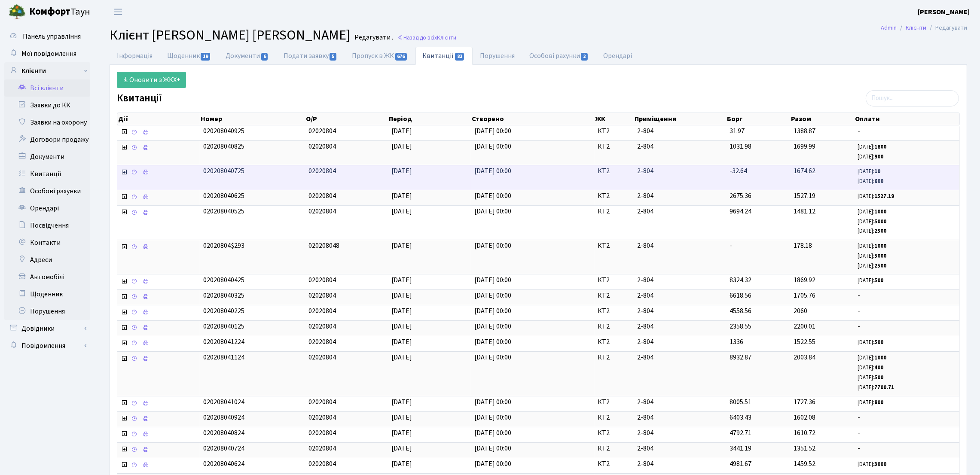 The width and height of the screenshot is (980, 475). I want to click on span: 1031.98, so click(740, 147).